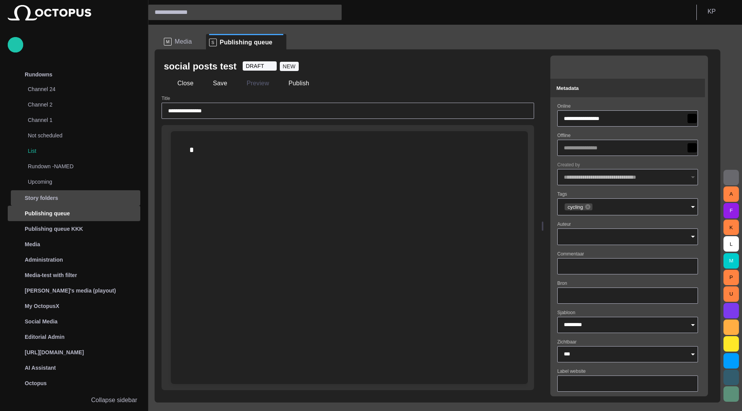 The height and width of the screenshot is (411, 742). Describe the element at coordinates (42, 89) in the screenshot. I see `p: Channel 24` at that location.